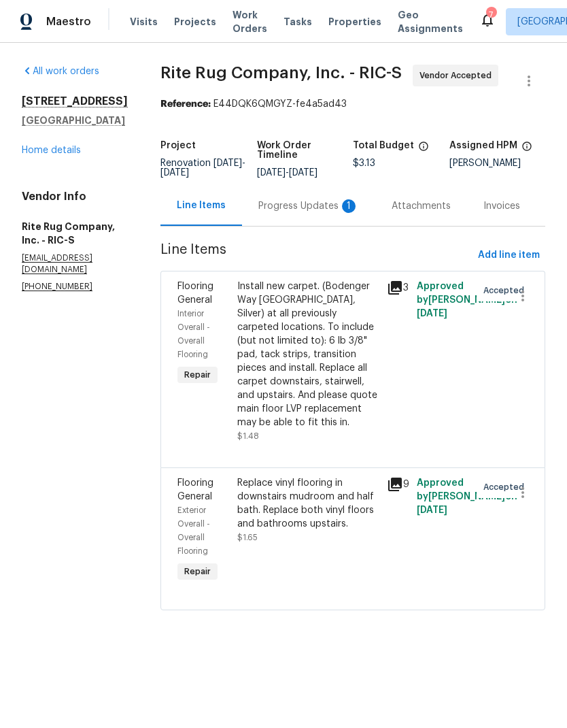 This screenshot has width=567, height=728. What do you see at coordinates (69, 22) in the screenshot?
I see `span: Maestro` at bounding box center [69, 22].